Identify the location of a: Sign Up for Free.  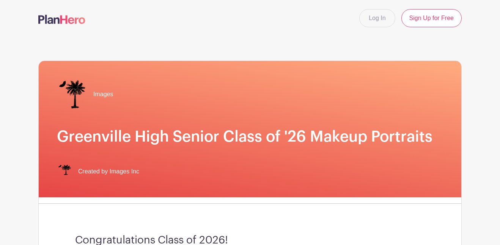
(431, 18).